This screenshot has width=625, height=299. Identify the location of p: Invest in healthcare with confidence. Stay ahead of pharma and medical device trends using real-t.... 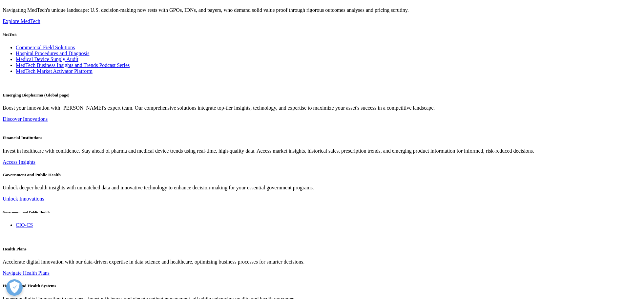
(313, 151).